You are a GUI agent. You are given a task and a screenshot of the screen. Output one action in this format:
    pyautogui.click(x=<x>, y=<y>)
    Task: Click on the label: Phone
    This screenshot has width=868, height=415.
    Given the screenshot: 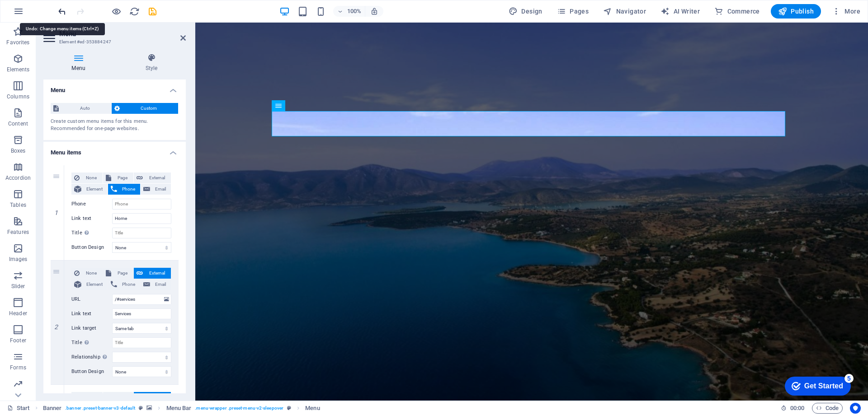 What is the action you would take?
    pyautogui.click(x=92, y=204)
    